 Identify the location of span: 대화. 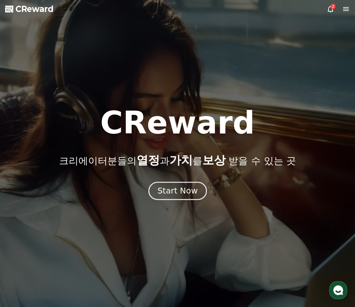
(63, 217).